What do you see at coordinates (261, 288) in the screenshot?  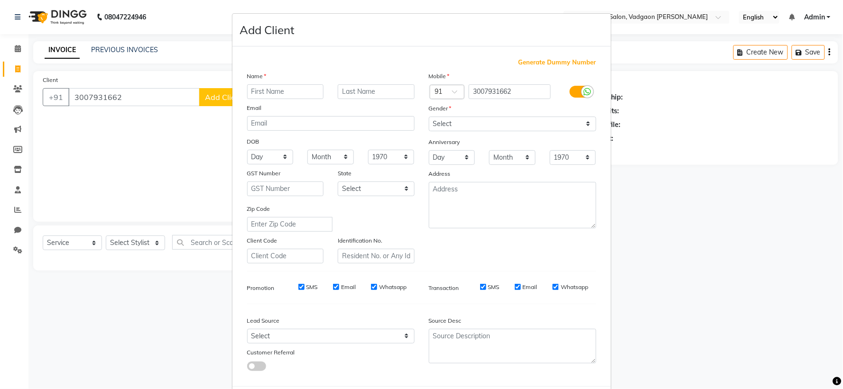 I see `label: Promotion` at bounding box center [261, 288].